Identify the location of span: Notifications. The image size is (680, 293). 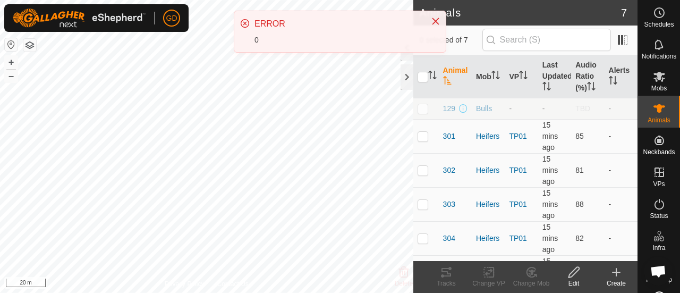
(659, 56).